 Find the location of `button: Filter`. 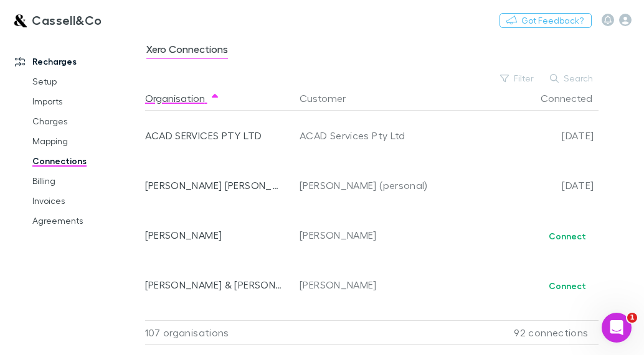

button: Filter is located at coordinates (517, 78).